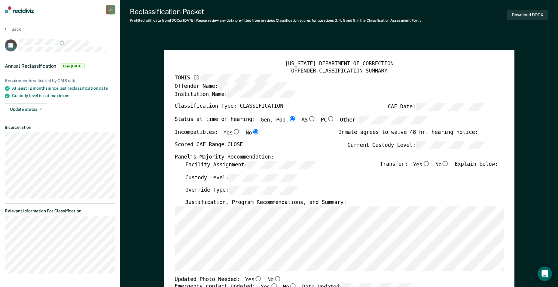 Image resolution: width=558 pixels, height=287 pixels. Describe the element at coordinates (331, 157) in the screenshot. I see `div: Panel's Majority Recommendation:` at that location.